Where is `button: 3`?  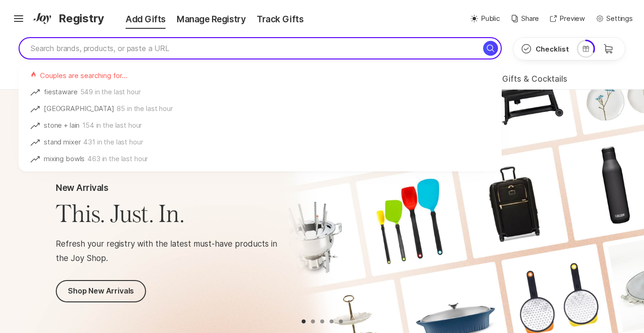
button: 3 is located at coordinates (322, 322).